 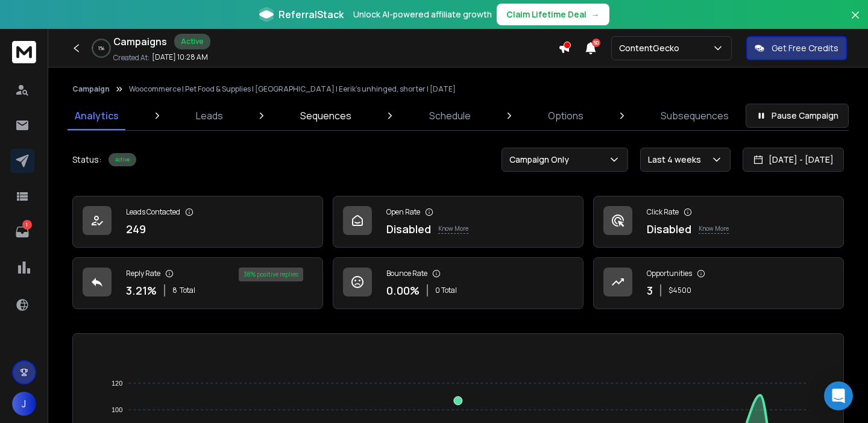 I want to click on p: Opportunities, so click(x=669, y=274).